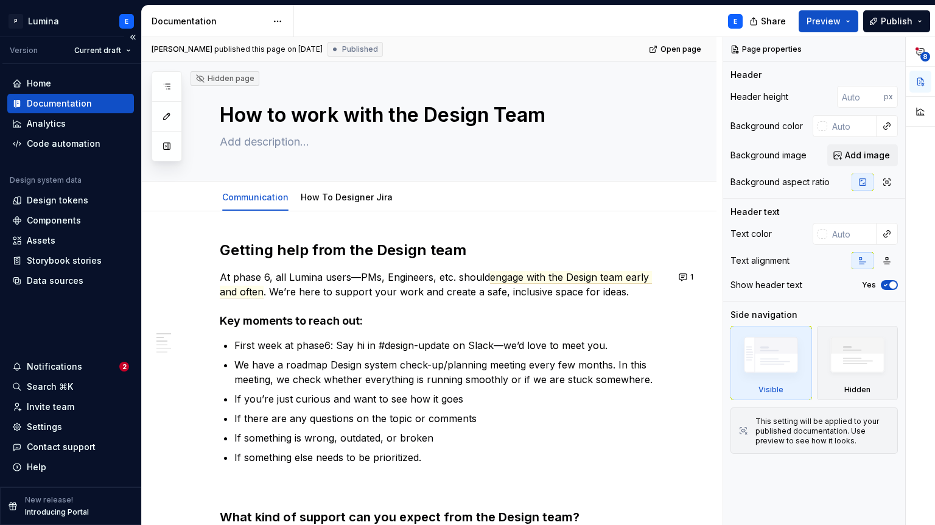 The height and width of the screenshot is (525, 935). Describe the element at coordinates (39, 83) in the screenshot. I see `div: Home` at that location.